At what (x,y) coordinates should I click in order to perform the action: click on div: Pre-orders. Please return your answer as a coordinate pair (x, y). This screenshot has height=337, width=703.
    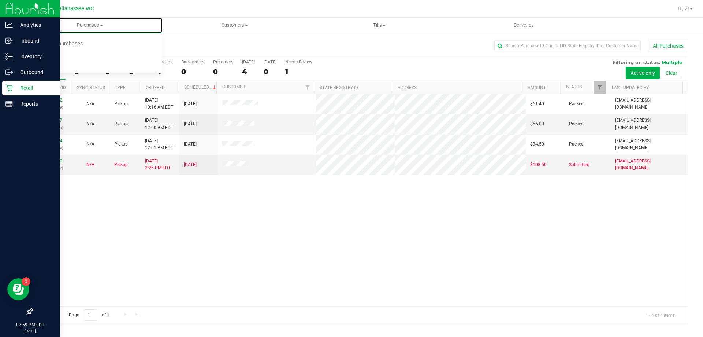
    Looking at the image, I should click on (223, 62).